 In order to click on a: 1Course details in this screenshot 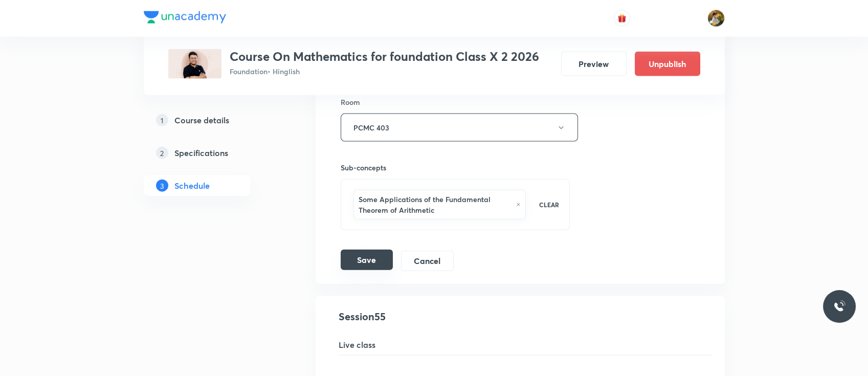, I will do `click(213, 120)`.